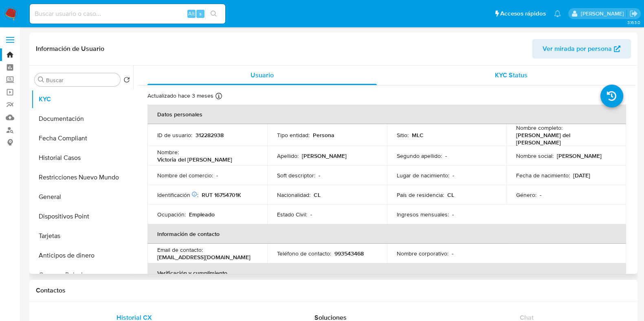 Image resolution: width=644 pixels, height=321 pixels. Describe the element at coordinates (185, 175) in the screenshot. I see `p: Nombre del comercio :` at that location.